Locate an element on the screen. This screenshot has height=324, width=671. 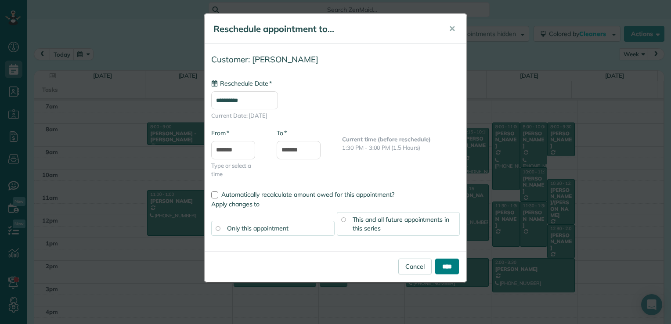
input: Only this appointment is located at coordinates (218, 228).